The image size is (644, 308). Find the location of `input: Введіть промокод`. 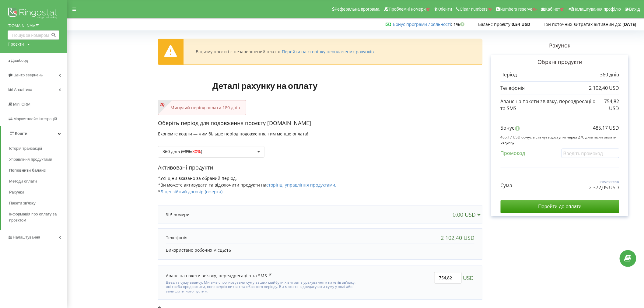

input: Введіть промокод is located at coordinates (590, 153).